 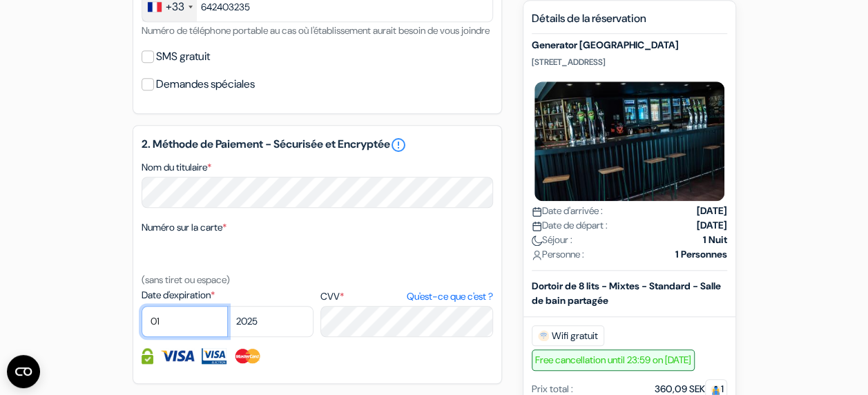 I want to click on a: Qu'est-ce que c'est ?, so click(x=449, y=296).